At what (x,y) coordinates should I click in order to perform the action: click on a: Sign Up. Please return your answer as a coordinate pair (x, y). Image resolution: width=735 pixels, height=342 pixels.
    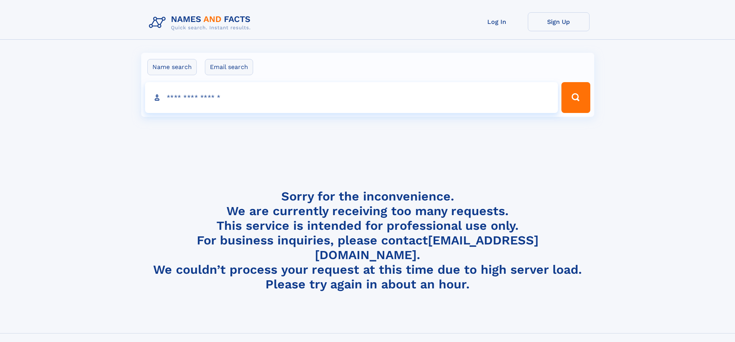
    Looking at the image, I should click on (559, 22).